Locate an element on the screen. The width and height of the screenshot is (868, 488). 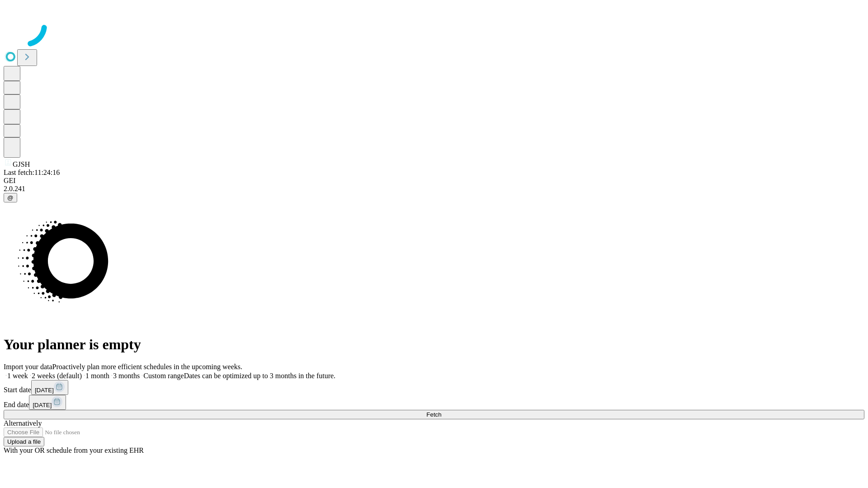
span: 1 month is located at coordinates (98, 375).